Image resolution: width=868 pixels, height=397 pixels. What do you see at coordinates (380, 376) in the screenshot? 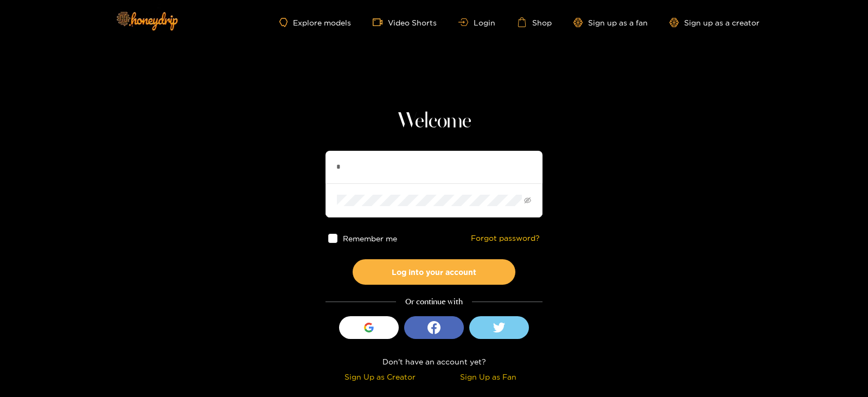
I see `div: Sign Up as Creator` at bounding box center [380, 376].